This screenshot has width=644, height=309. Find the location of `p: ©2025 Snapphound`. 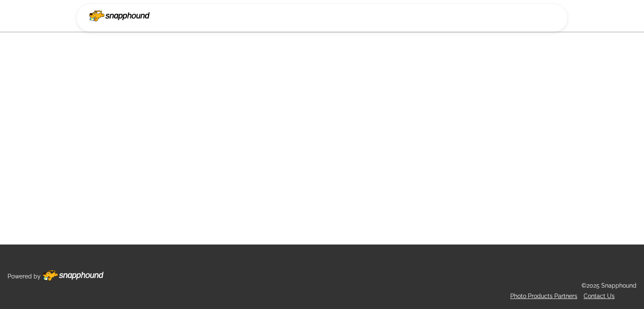

p: ©2025 Snapphound is located at coordinates (609, 285).